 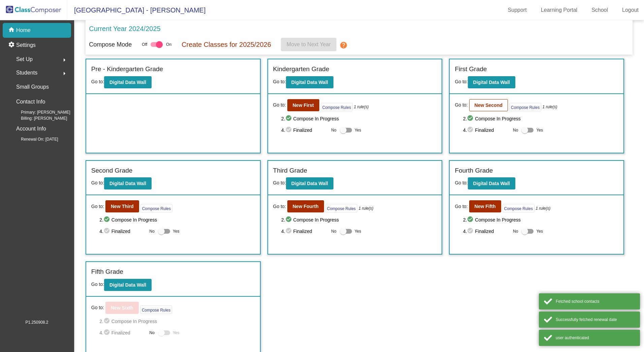 What do you see at coordinates (309, 44) in the screenshot?
I see `span: Move to Next Year` at bounding box center [309, 44].